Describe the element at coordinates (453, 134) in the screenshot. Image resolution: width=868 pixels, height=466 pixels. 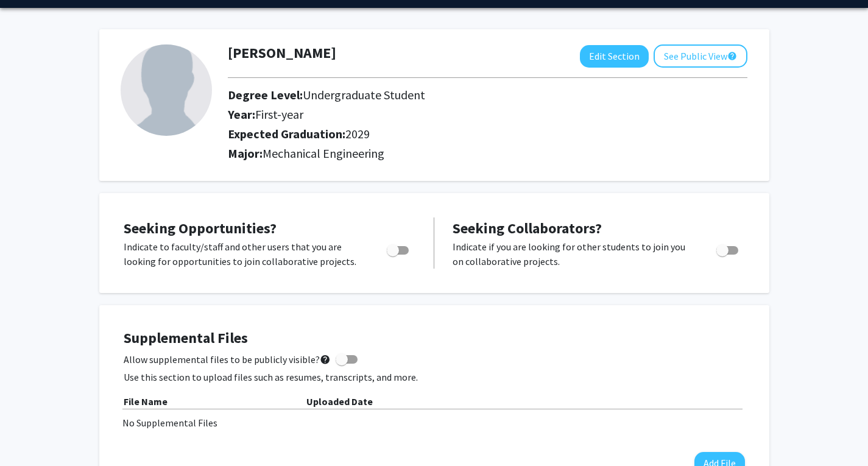
I see `h2: Expected Graduation:` at that location.